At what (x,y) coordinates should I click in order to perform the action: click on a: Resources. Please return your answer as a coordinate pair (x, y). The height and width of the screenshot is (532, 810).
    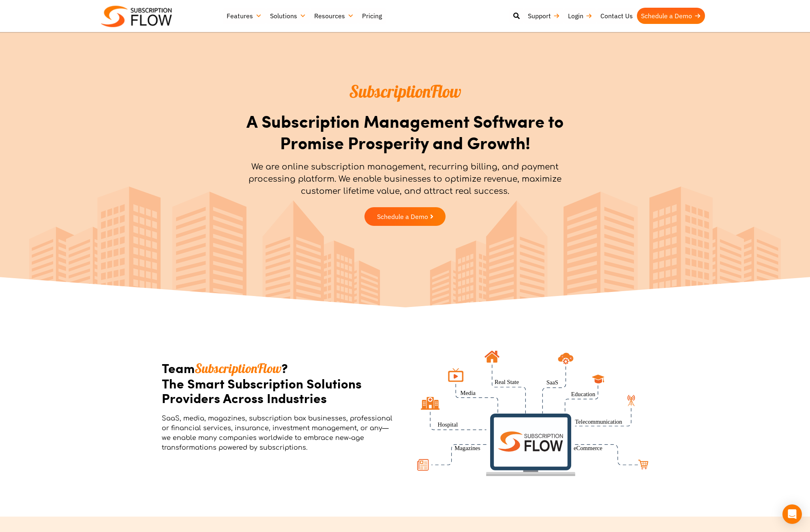
    Looking at the image, I should click on (335, 16).